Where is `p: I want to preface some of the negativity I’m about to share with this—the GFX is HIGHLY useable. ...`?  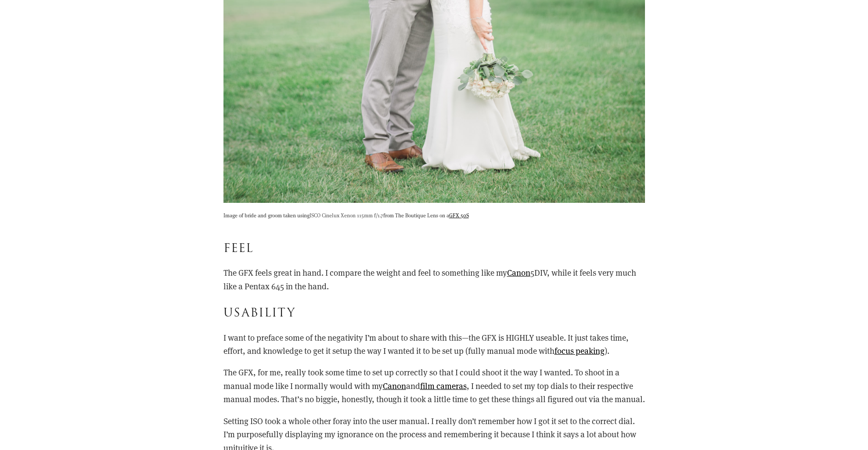
p: I want to preface some of the negativity I’m about to share with this—the GFX is HIGHLY useable. ... is located at coordinates (434, 344).